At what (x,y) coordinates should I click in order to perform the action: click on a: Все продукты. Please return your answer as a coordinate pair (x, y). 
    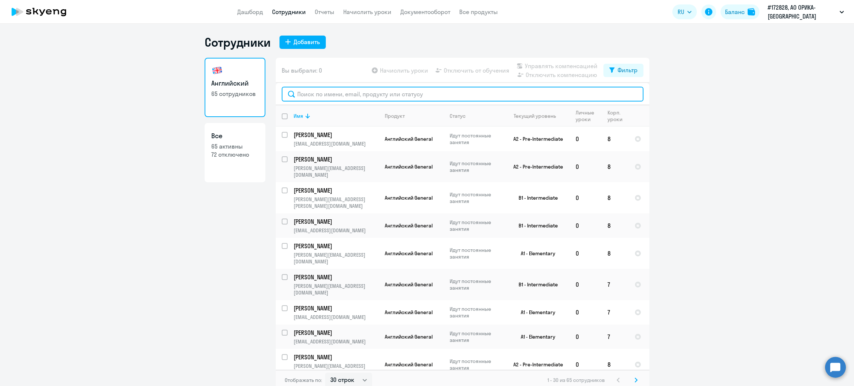
    Looking at the image, I should click on (478, 12).